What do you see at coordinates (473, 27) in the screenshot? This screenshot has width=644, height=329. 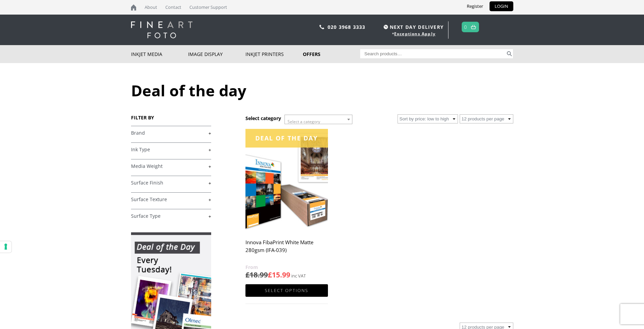 I see `img: basket.svg` at bounding box center [473, 27].